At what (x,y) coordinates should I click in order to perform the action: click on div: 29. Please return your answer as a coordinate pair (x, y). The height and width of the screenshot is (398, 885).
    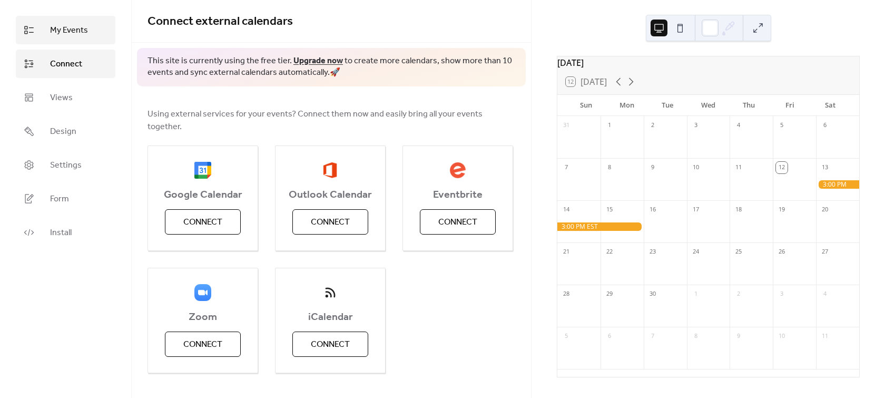
    Looking at the image, I should click on (610, 294).